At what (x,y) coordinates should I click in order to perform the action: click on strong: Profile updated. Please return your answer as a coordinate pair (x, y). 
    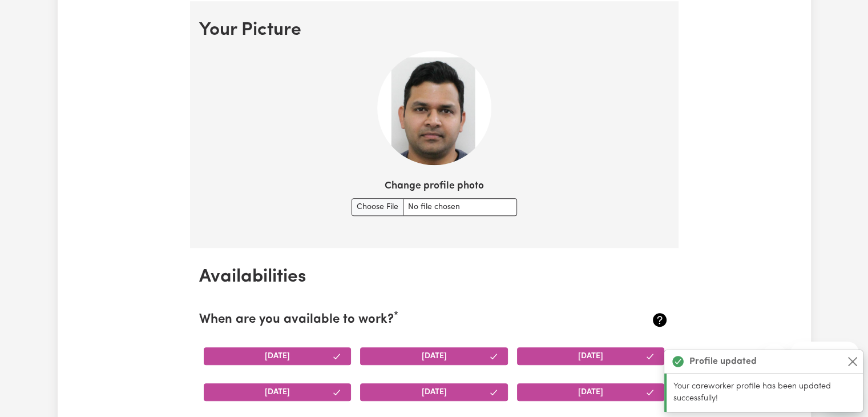
    Looking at the image, I should click on (722, 361).